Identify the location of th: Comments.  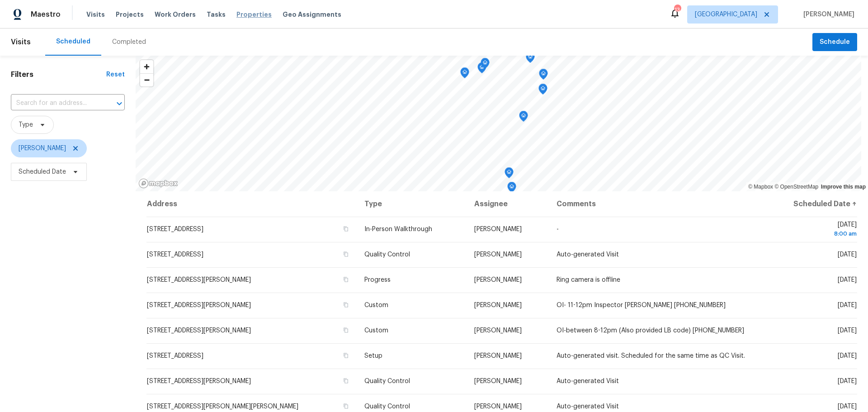
(656, 204).